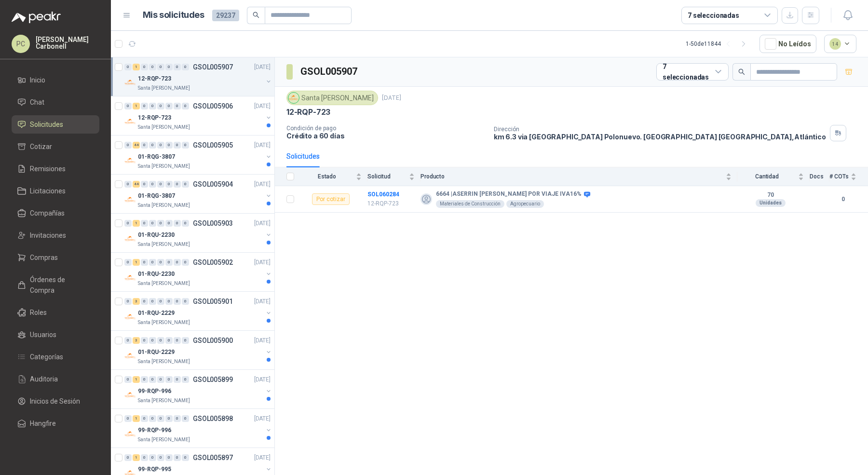  I want to click on p: GSOL005900, so click(213, 340).